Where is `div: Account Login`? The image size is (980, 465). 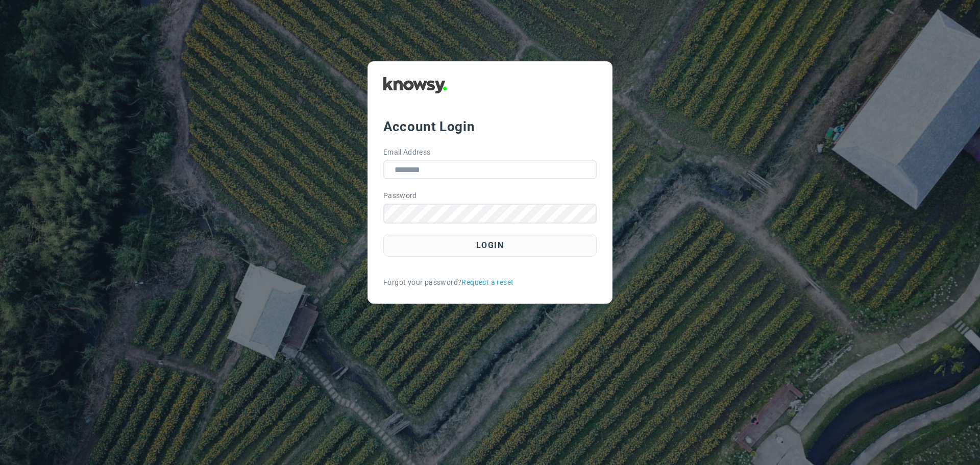
div: Account Login is located at coordinates (490, 127).